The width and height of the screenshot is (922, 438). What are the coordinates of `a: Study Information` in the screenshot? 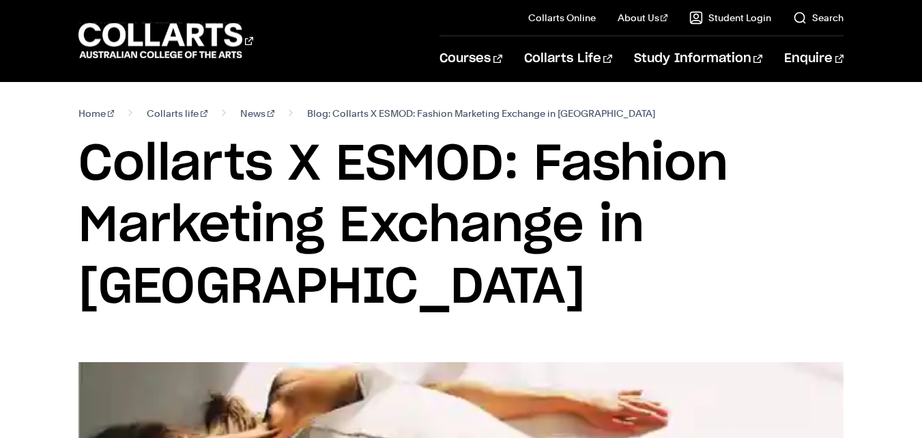 It's located at (698, 59).